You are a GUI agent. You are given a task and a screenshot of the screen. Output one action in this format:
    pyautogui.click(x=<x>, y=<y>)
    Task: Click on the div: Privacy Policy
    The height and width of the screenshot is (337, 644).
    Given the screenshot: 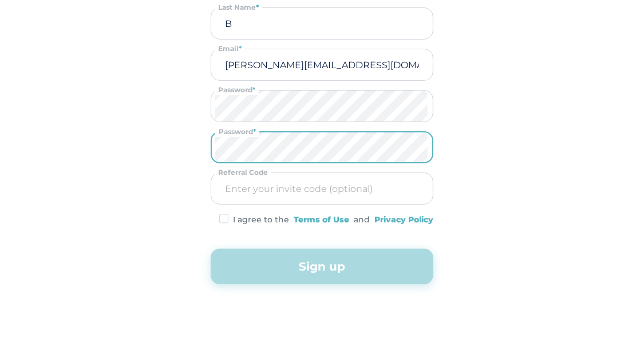 What is the action you would take?
    pyautogui.click(x=403, y=219)
    